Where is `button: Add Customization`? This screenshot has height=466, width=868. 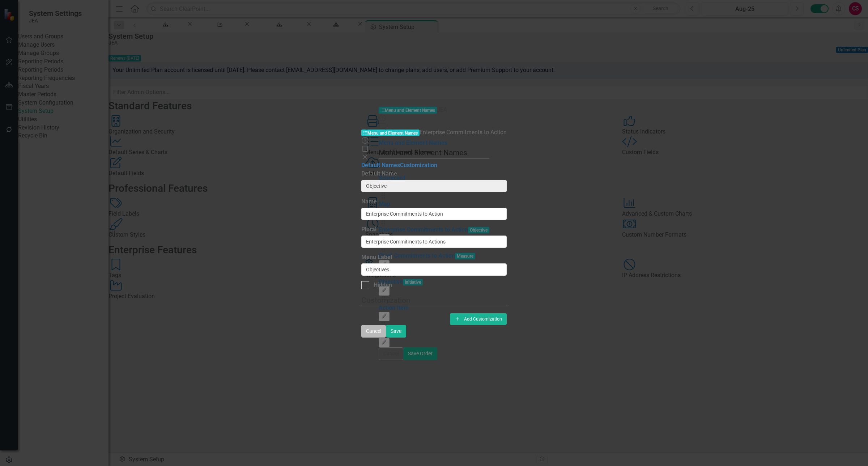
button: Add Customization is located at coordinates (478, 319).